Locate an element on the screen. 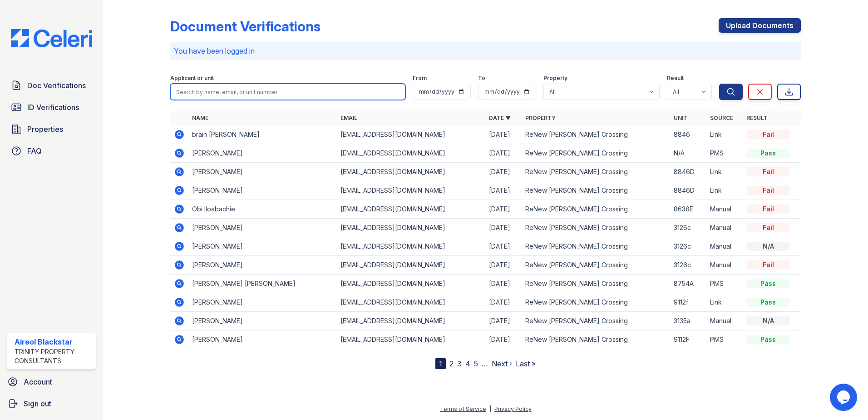 This screenshot has height=420, width=868. a: FAQ is located at coordinates (51, 151).